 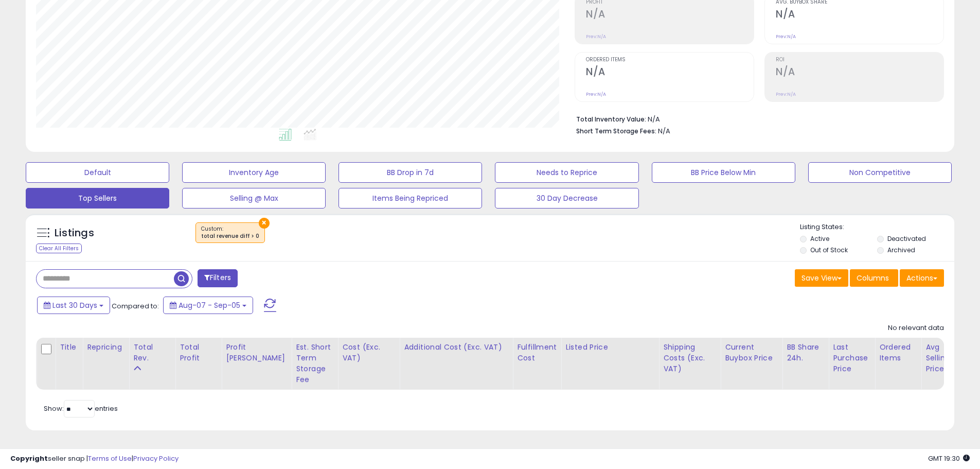 I want to click on span: Compared to:, so click(x=135, y=305).